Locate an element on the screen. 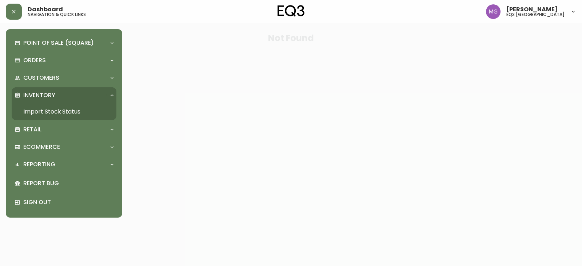  div: Customers is located at coordinates (64, 78).